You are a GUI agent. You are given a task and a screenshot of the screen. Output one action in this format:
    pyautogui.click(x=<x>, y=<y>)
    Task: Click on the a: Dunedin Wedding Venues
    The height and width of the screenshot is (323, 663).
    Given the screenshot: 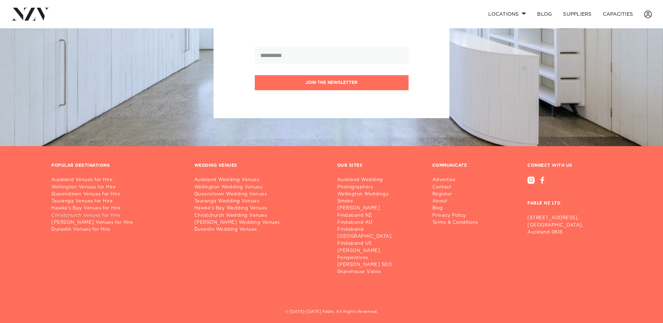 What is the action you would take?
    pyautogui.click(x=260, y=230)
    